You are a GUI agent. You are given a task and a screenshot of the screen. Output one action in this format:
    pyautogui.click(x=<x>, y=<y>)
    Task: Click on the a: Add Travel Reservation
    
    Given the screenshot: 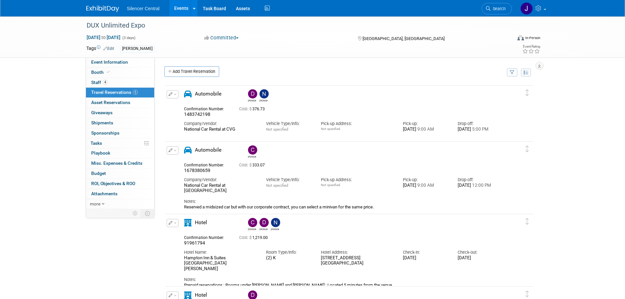 What is the action you would take?
    pyautogui.click(x=192, y=72)
    